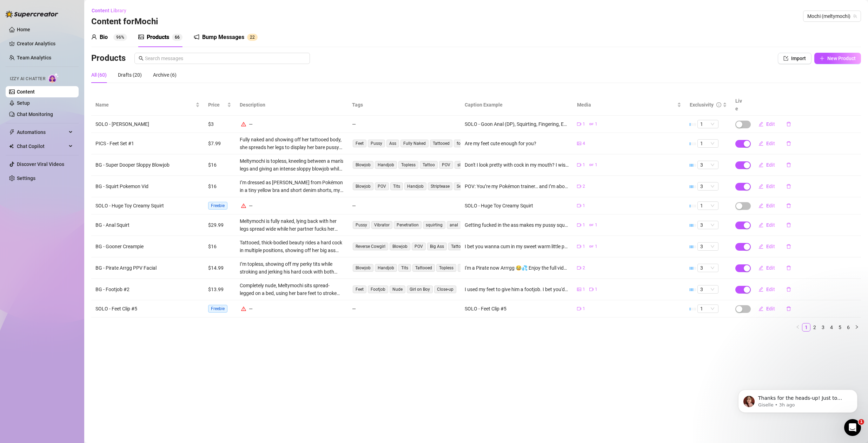 The image size is (868, 443). What do you see at coordinates (806, 327) in the screenshot?
I see `a: 1` at bounding box center [806, 327].